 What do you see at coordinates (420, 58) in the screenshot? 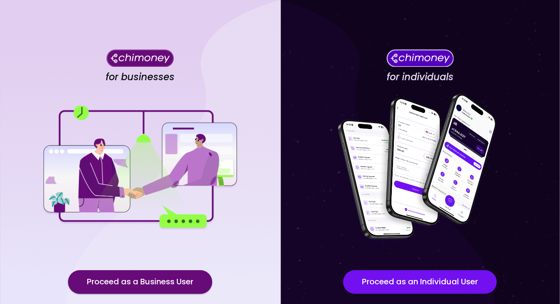
I see `img: Chimoney for individuals` at bounding box center [420, 58].